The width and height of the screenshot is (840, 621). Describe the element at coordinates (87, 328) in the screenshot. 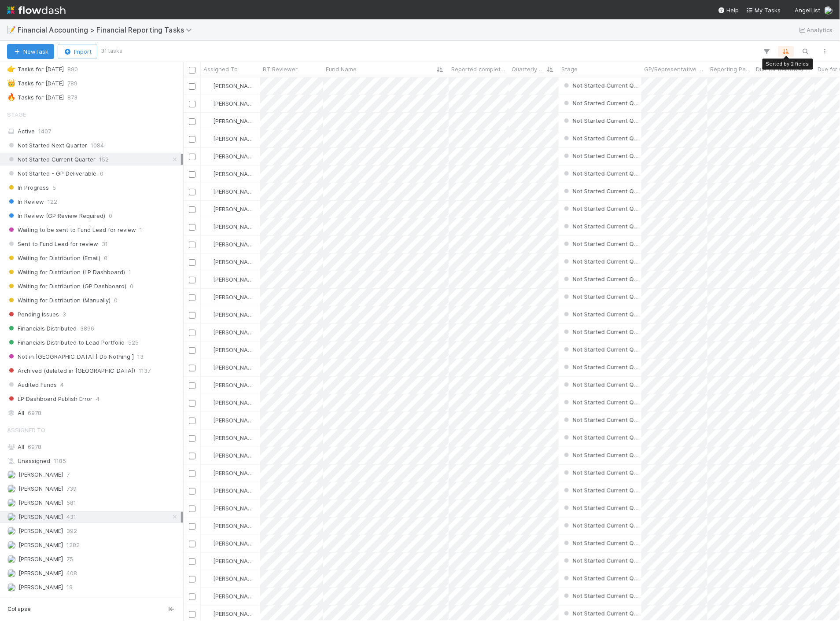

I see `span: 3896` at that location.